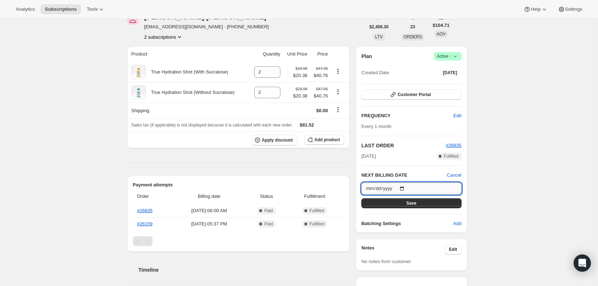 The height and width of the screenshot is (286, 598). Describe the element at coordinates (454, 175) in the screenshot. I see `span: Cancel` at that location.